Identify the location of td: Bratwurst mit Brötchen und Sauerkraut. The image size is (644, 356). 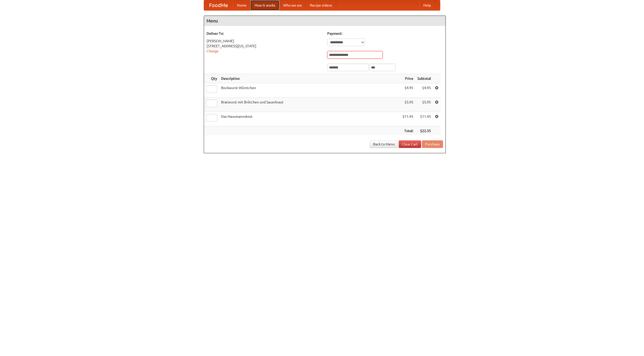
(310, 105).